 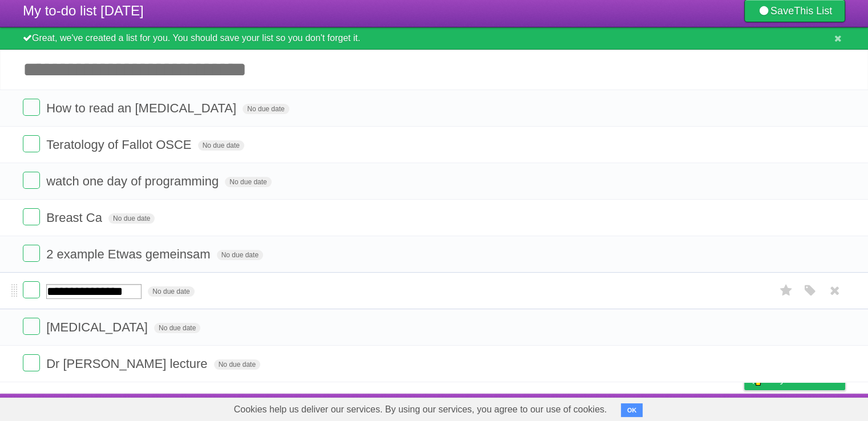 What do you see at coordinates (605, 407) in the screenshot?
I see `a: About` at bounding box center [605, 407].